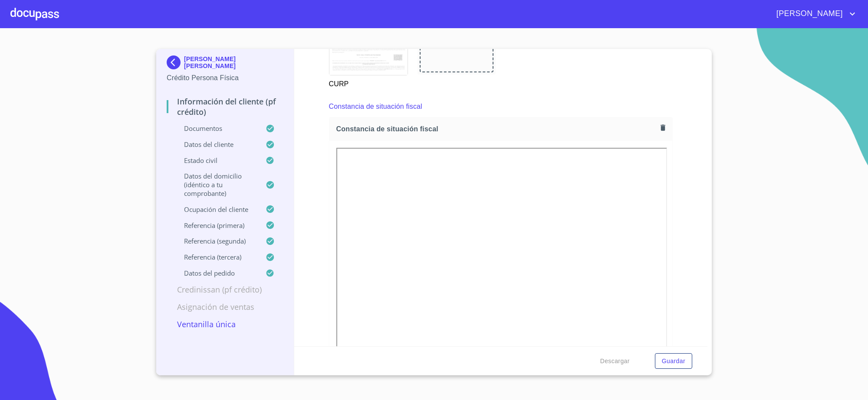 Image resolution: width=868 pixels, height=400 pixels. What do you see at coordinates (216, 241) in the screenshot?
I see `p: Referencia (segunda)` at bounding box center [216, 241].